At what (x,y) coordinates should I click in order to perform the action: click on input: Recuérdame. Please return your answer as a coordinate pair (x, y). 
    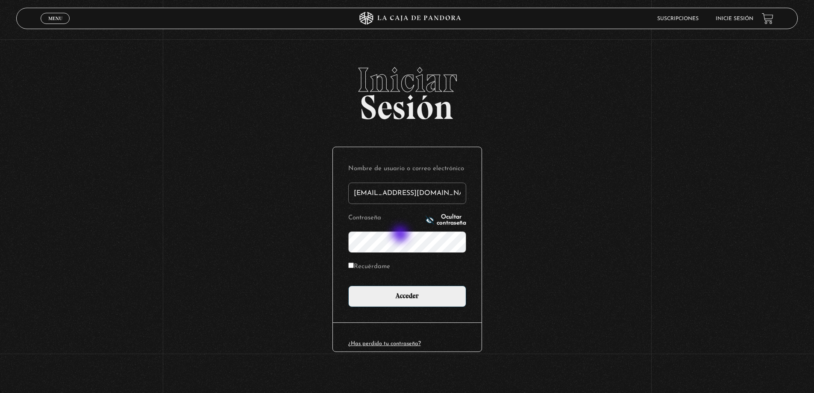
    Looking at the image, I should click on (351, 265).